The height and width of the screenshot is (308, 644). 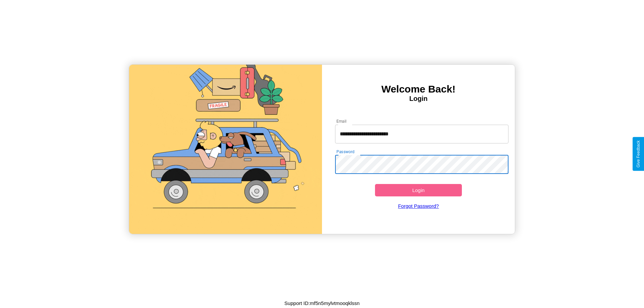 What do you see at coordinates (418, 99) in the screenshot?
I see `h4: Login` at bounding box center [418, 99].